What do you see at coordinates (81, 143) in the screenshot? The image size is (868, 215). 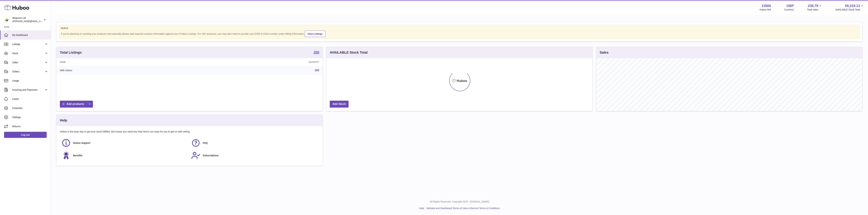 I see `span: Huboo Support` at bounding box center [81, 143].